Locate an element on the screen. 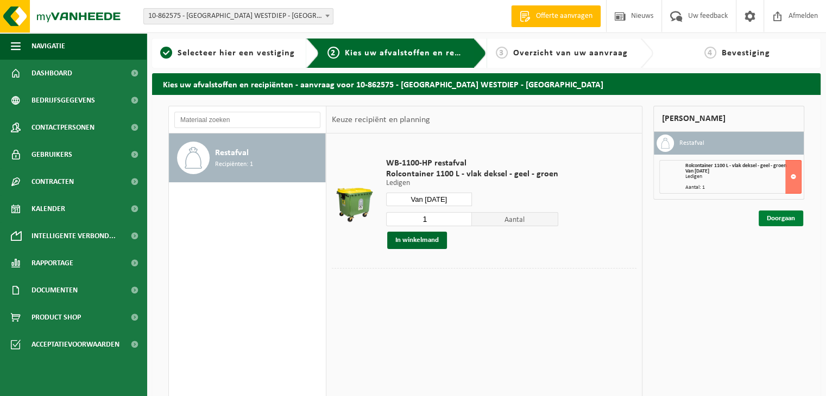 Image resolution: width=826 pixels, height=396 pixels. span: Rapportage is located at coordinates (52, 263).